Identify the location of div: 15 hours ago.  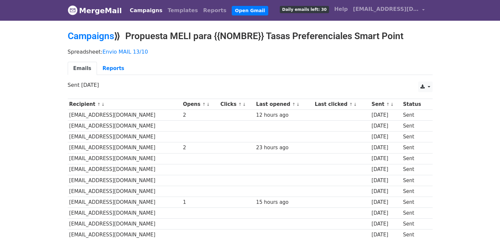
(284, 202).